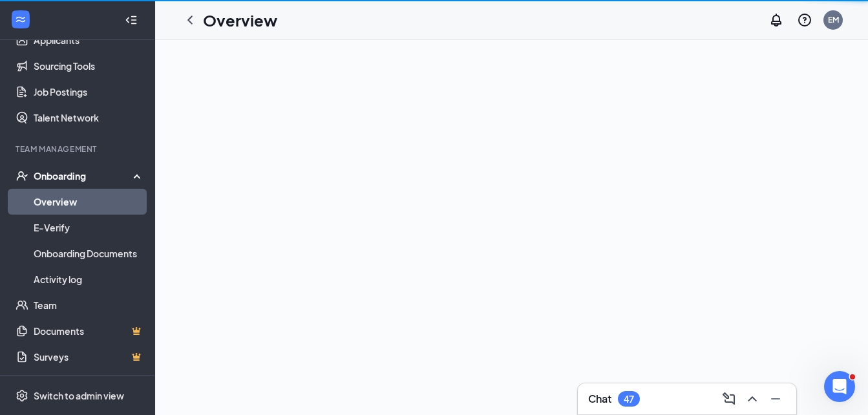  Describe the element at coordinates (88, 253) in the screenshot. I see `a: Onboarding Documents` at that location.